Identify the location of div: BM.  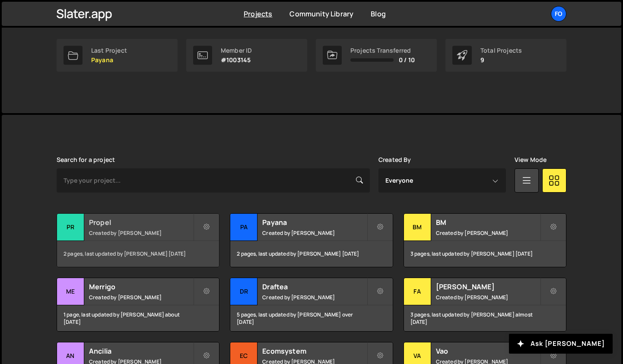
(417, 227).